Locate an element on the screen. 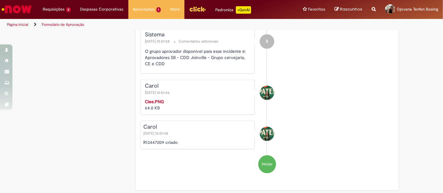 This screenshot has width=443, height=193. div: System is located at coordinates (267, 42).